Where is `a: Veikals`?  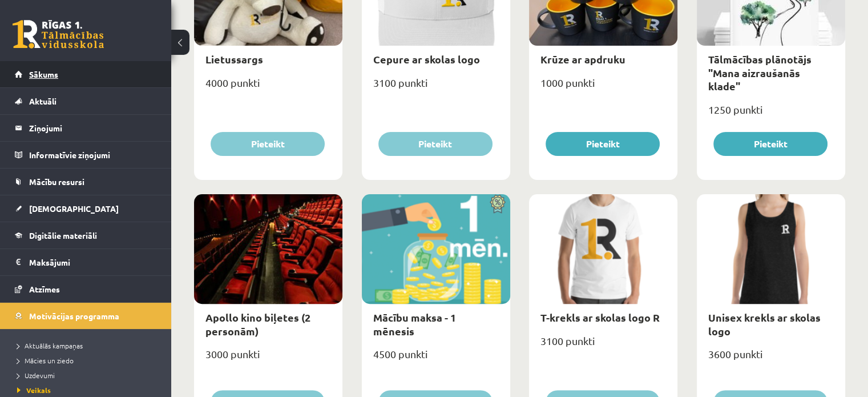 a: Veikals is located at coordinates (88, 390).